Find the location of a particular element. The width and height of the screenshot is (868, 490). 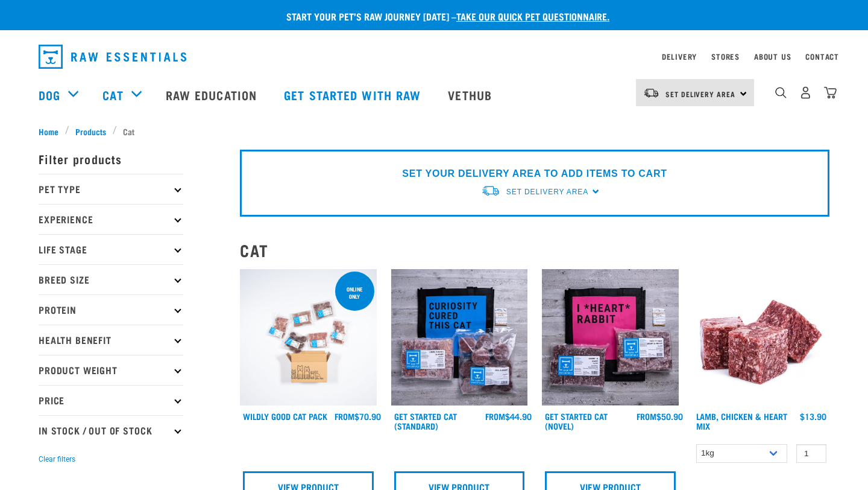

p: Filter products is located at coordinates (111, 159).